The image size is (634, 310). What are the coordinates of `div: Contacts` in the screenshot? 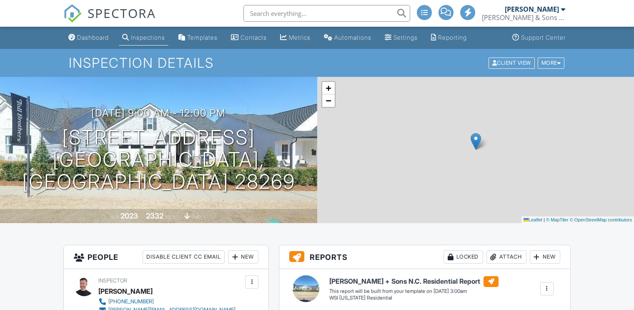 It's located at (254, 37).